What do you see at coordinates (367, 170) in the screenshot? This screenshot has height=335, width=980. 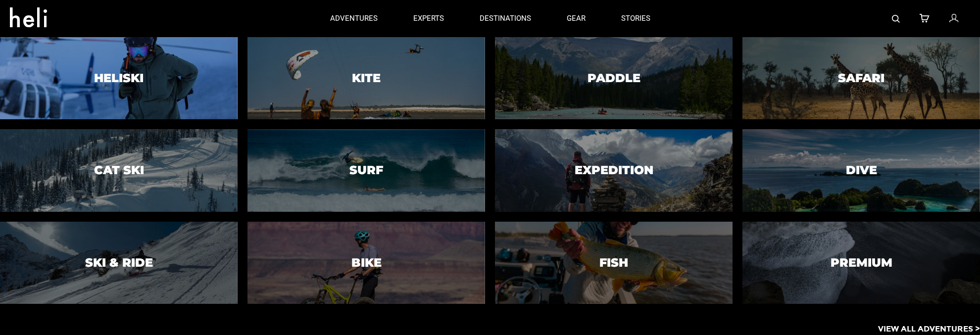 I see `h3: Surf` at bounding box center [367, 170].